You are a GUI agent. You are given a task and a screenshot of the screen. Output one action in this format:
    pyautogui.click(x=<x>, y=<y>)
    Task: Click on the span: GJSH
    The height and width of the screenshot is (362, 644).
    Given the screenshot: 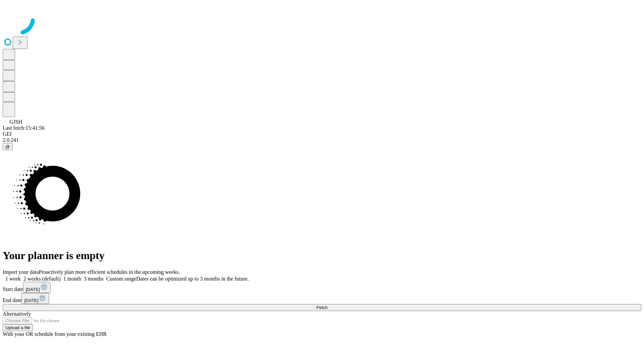 What is the action you would take?
    pyautogui.click(x=16, y=122)
    